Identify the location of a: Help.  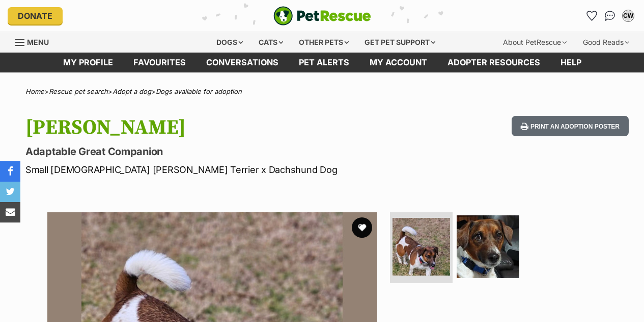
(571, 62).